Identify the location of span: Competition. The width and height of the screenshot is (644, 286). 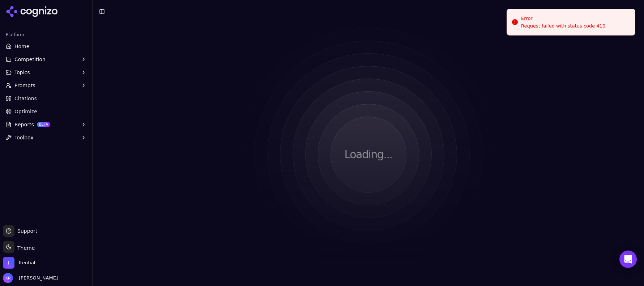
(30, 59).